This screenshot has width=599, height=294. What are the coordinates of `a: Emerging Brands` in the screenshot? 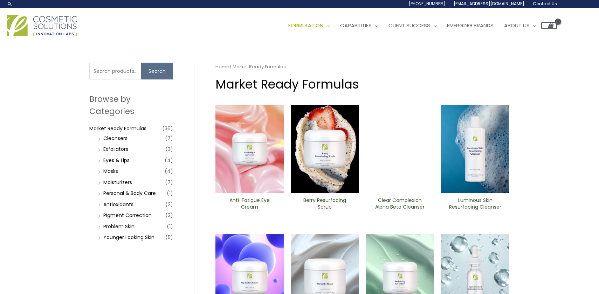 It's located at (470, 26).